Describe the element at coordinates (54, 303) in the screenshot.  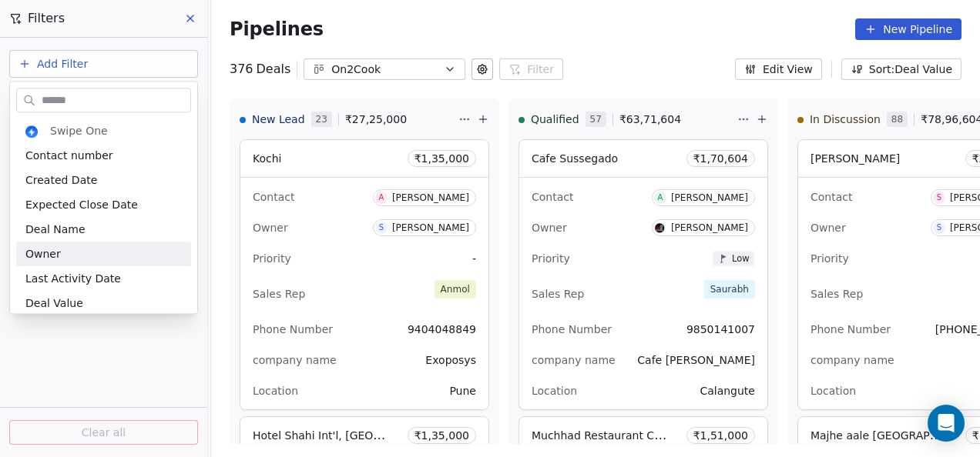
I see `span: Deal Value` at that location.